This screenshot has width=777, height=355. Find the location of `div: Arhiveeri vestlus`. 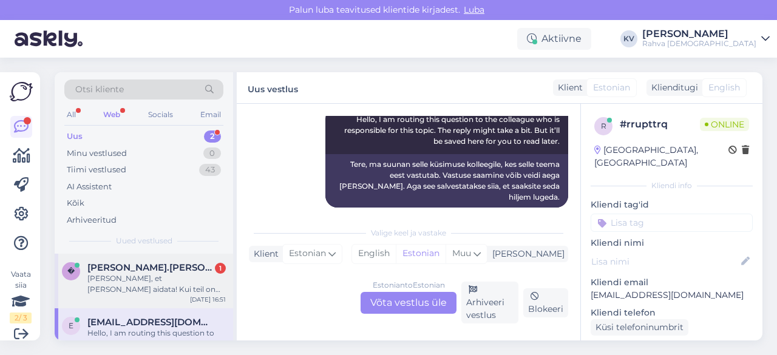

div: Arhiveeri vestlus is located at coordinates (490, 302).